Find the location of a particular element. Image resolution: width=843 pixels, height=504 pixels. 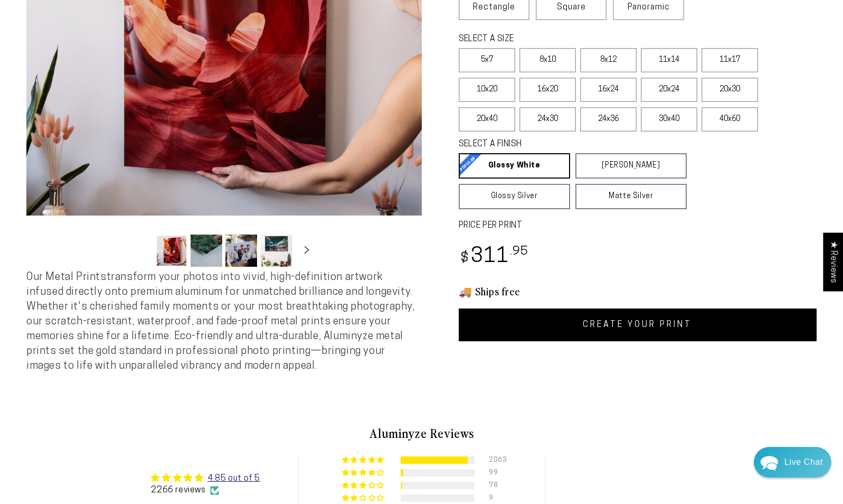

label: 40x60 is located at coordinates (729, 119).